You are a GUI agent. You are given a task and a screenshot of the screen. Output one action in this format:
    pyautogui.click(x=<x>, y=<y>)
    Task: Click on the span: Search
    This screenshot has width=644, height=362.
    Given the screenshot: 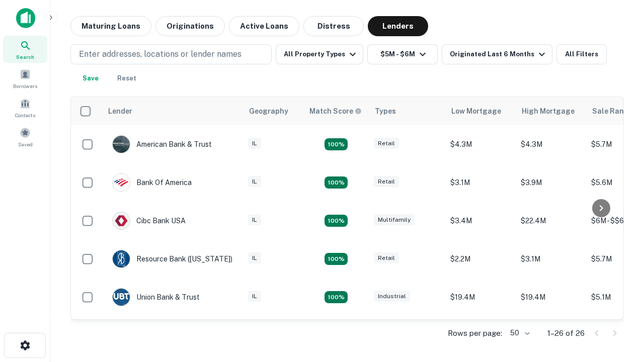 What is the action you would take?
    pyautogui.click(x=25, y=57)
    